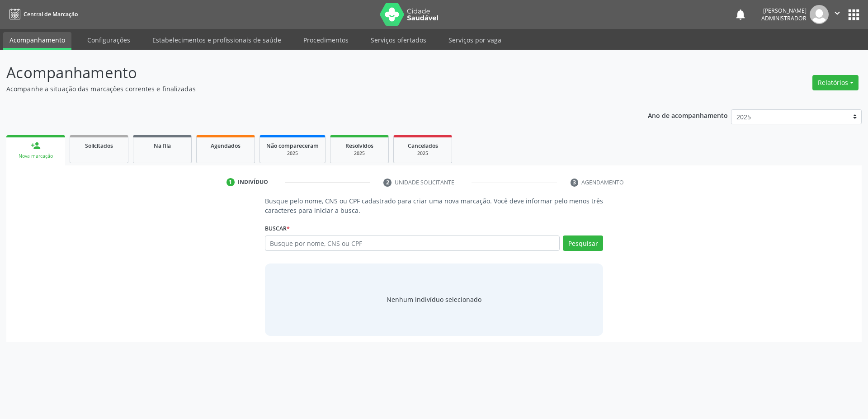 The image size is (868, 419). I want to click on div: Nenhum indivíduo selecionado, so click(434, 300).